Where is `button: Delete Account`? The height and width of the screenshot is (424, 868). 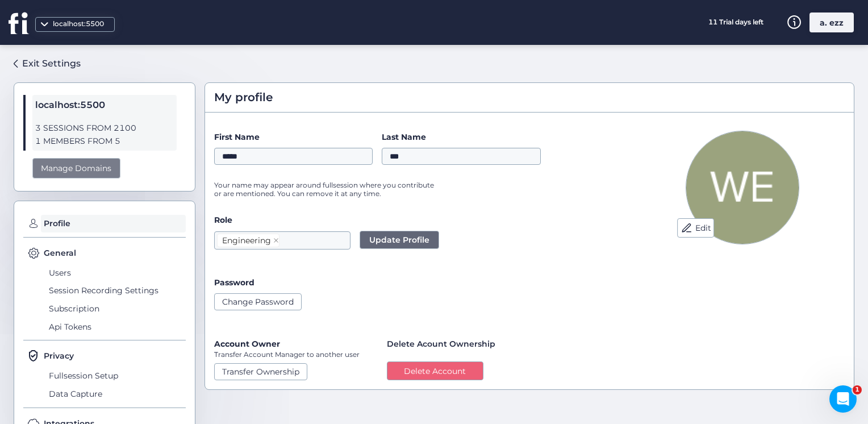
button: Delete Account is located at coordinates (435, 372).